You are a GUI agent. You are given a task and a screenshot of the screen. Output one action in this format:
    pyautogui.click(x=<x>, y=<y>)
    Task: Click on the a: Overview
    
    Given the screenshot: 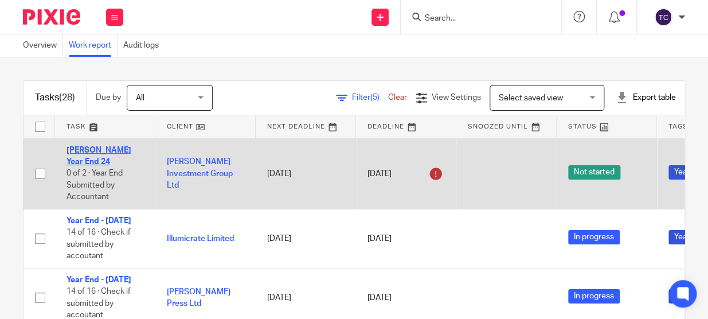 What is the action you would take?
    pyautogui.click(x=43, y=45)
    